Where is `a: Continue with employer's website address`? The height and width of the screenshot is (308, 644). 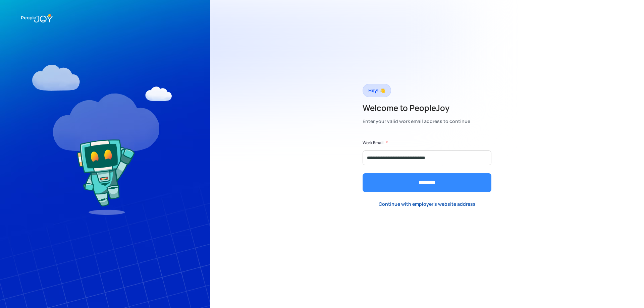 a: Continue with employer's website address is located at coordinates (427, 204).